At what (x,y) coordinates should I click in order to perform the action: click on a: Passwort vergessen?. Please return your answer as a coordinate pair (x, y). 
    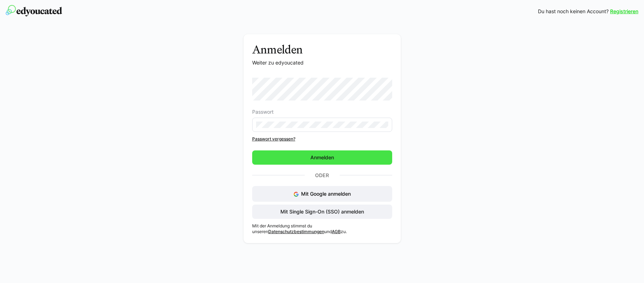
    Looking at the image, I should click on (322, 139).